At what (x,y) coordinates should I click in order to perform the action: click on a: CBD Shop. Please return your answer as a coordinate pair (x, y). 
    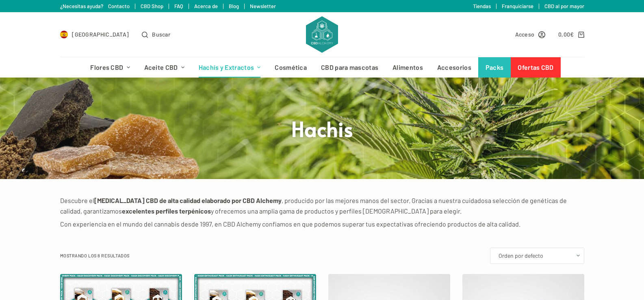
    Looking at the image, I should click on (152, 6).